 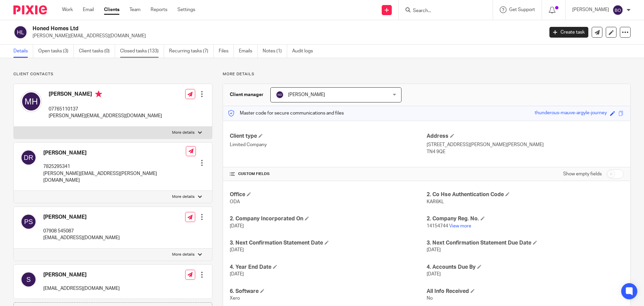 What do you see at coordinates (438, 226) in the screenshot?
I see `span: 14154744` at bounding box center [438, 226].